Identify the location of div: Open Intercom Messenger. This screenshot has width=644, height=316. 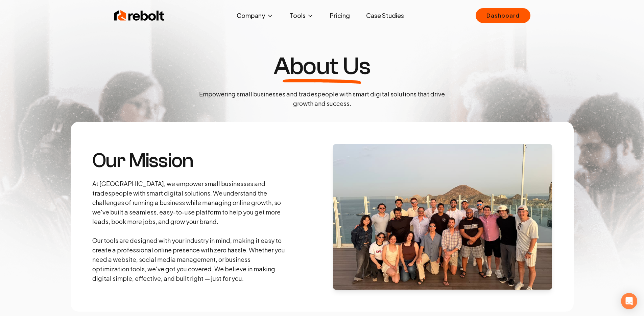
(629, 301).